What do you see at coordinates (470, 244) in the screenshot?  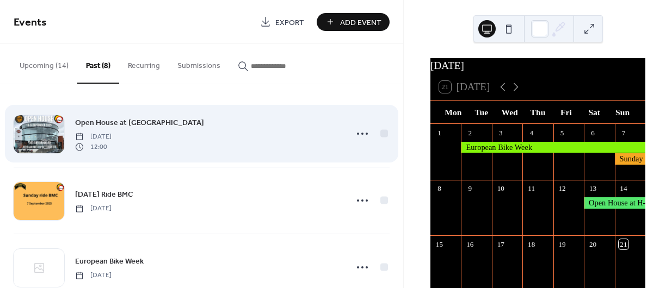 I see `div: 16` at bounding box center [470, 244].